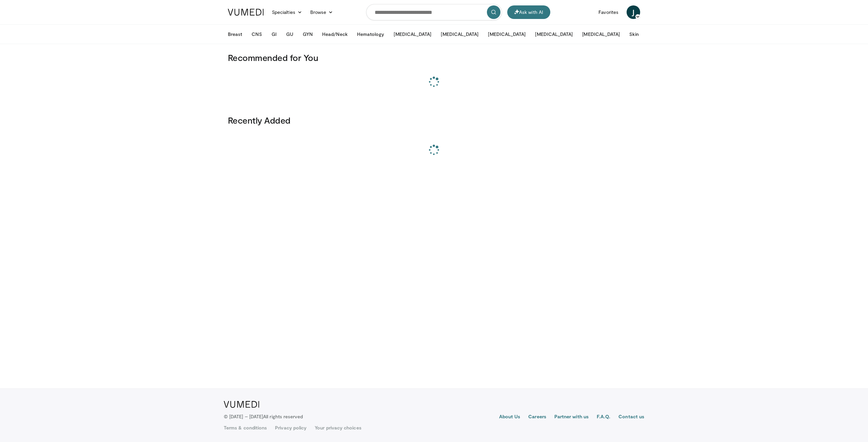  Describe the element at coordinates (604, 417) in the screenshot. I see `a: F.A.Q.` at that location.